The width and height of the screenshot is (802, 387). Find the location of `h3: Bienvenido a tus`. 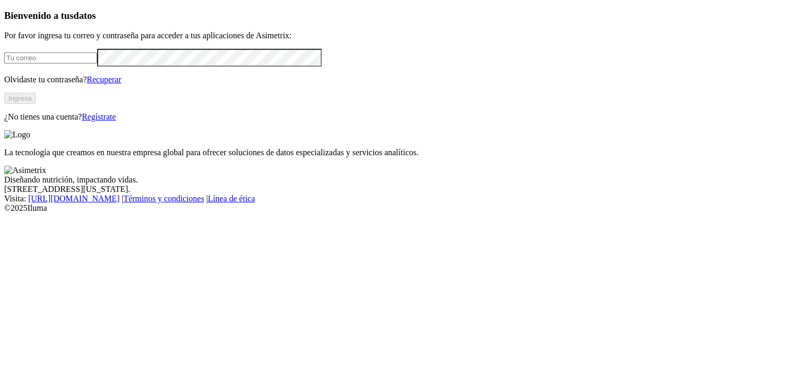

h3: Bienvenido a tus is located at coordinates (401, 16).